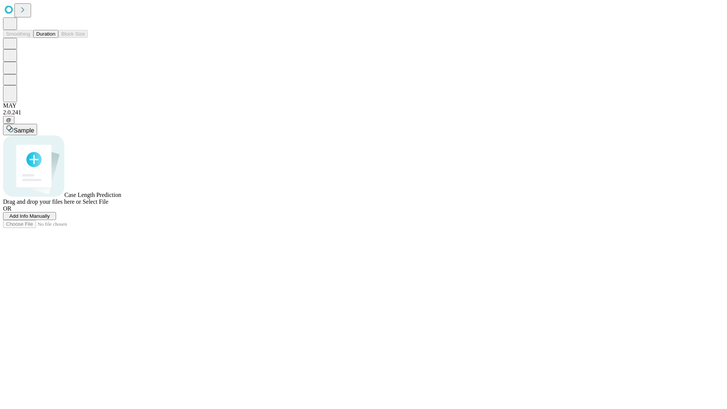 Image resolution: width=727 pixels, height=409 pixels. Describe the element at coordinates (7, 208) in the screenshot. I see `span: OR` at that location.